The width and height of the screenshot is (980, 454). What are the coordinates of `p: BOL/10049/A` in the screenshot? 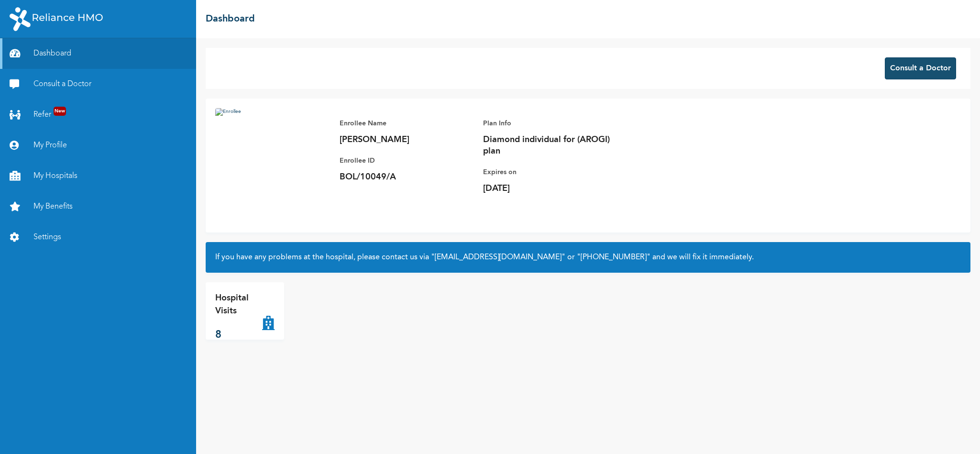 It's located at (406, 177).